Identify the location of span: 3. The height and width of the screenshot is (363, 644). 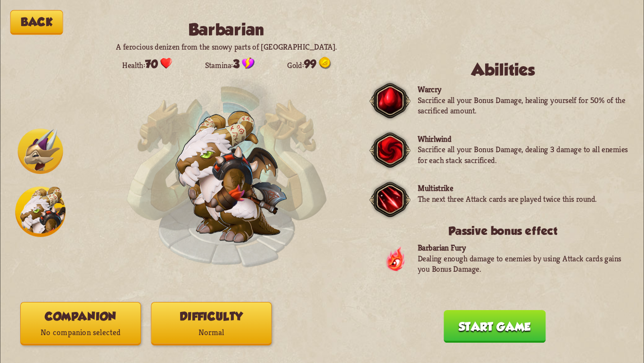
(236, 64).